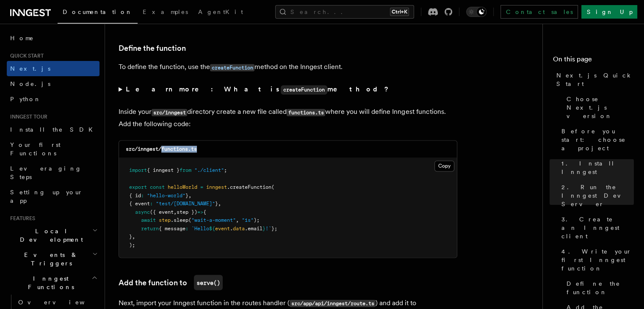 The image size is (644, 309). Describe the element at coordinates (49, 283) in the screenshot. I see `span: Inngest Functions` at that location.